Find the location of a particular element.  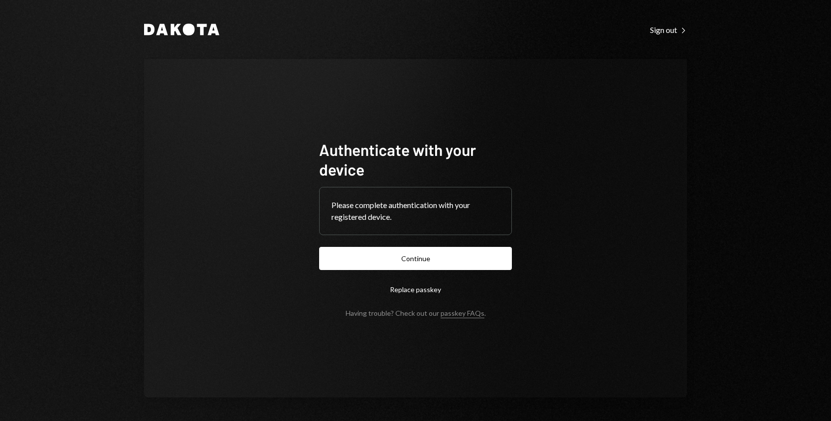

div: Sign out is located at coordinates (668, 30).